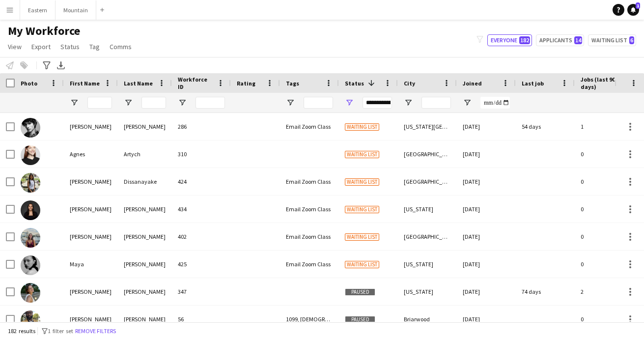 The image size is (644, 339). What do you see at coordinates (30, 266) in the screenshot?
I see `img: Maya Wynder` at bounding box center [30, 266].